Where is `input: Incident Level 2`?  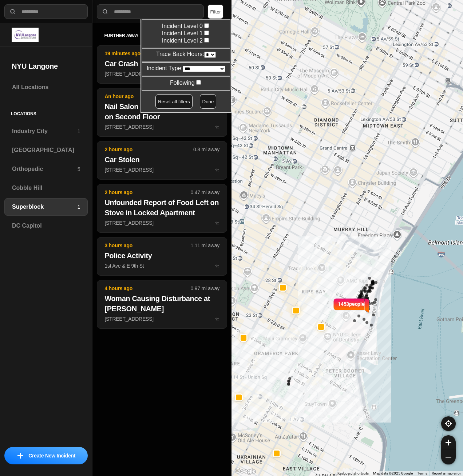
input: Incident Level 2 is located at coordinates (207, 40).